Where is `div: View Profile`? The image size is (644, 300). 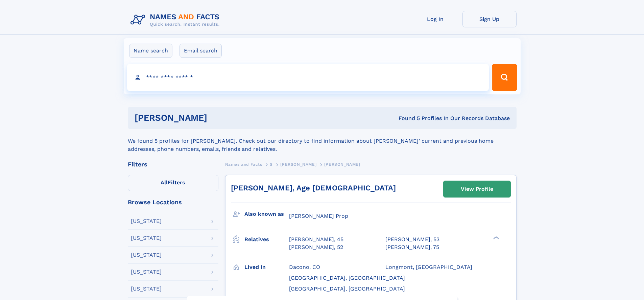 div: View Profile is located at coordinates (477, 189).